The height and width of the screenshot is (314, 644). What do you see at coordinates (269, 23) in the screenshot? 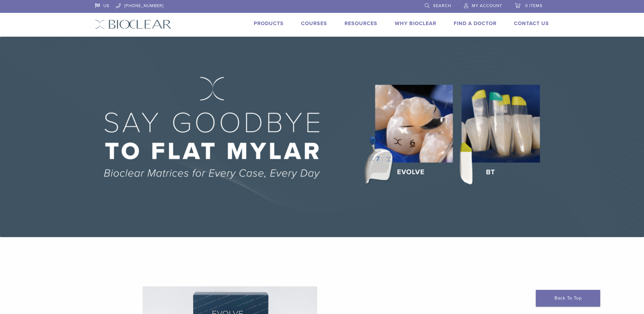
I see `a: Products` at bounding box center [269, 23].